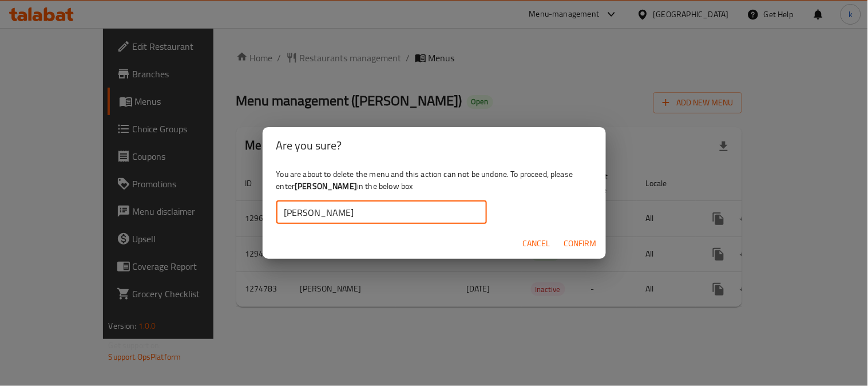 This screenshot has width=868, height=386. Describe the element at coordinates (580, 243) in the screenshot. I see `button: Confirm` at that location.